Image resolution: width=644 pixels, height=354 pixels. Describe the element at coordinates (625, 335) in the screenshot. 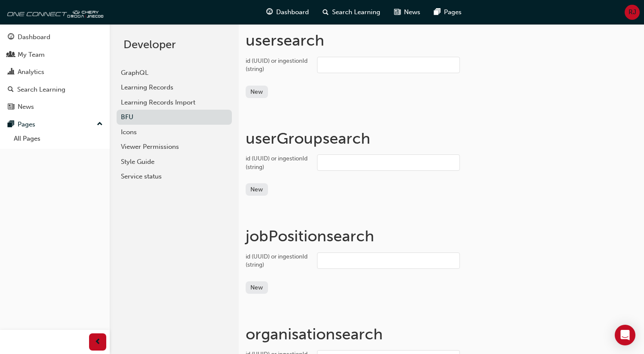

I see `div: Open Intercom Messenger` at that location.